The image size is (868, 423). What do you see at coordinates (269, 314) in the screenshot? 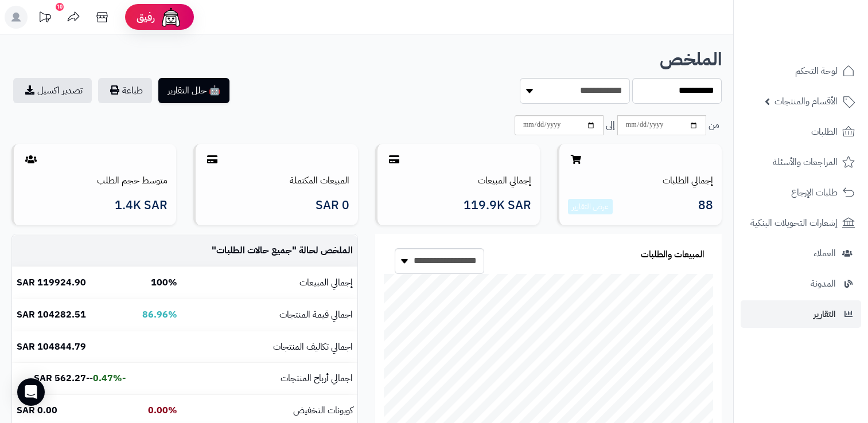
I see `td: اجمالي قيمة المنتجات` at bounding box center [269, 314].